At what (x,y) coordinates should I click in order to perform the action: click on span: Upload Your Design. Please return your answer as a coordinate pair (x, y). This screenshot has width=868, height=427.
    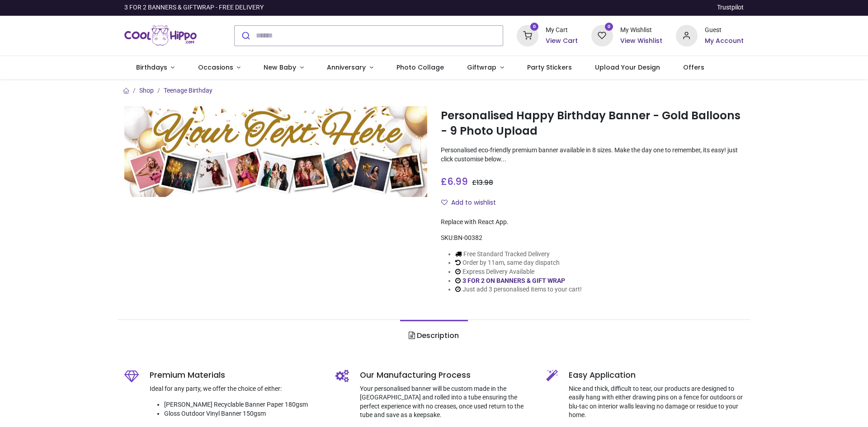
    Looking at the image, I should click on (628, 67).